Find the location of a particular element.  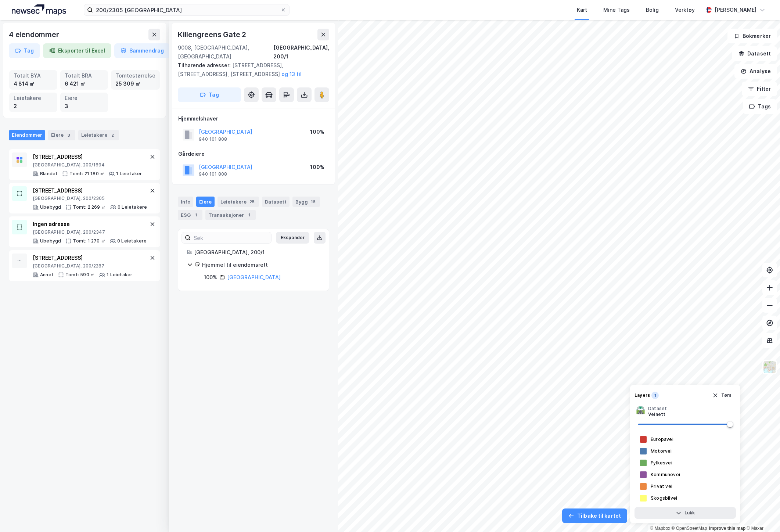

button: Bokmerker is located at coordinates (752, 36).